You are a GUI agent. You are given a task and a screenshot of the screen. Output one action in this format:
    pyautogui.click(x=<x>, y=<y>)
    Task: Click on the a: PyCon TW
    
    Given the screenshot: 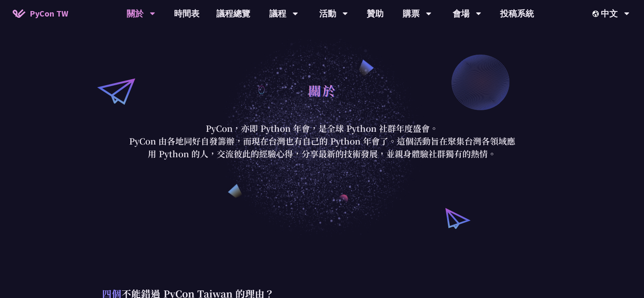 What is the action you would take?
    pyautogui.click(x=40, y=14)
    